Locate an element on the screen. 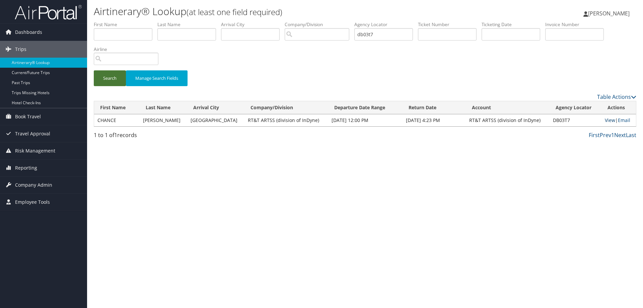  label: Ticket Number is located at coordinates (450, 24).